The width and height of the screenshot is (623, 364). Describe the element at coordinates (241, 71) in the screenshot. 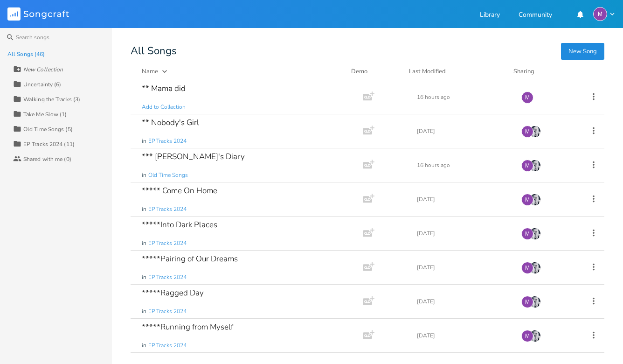

I see `button: Name` at that location.